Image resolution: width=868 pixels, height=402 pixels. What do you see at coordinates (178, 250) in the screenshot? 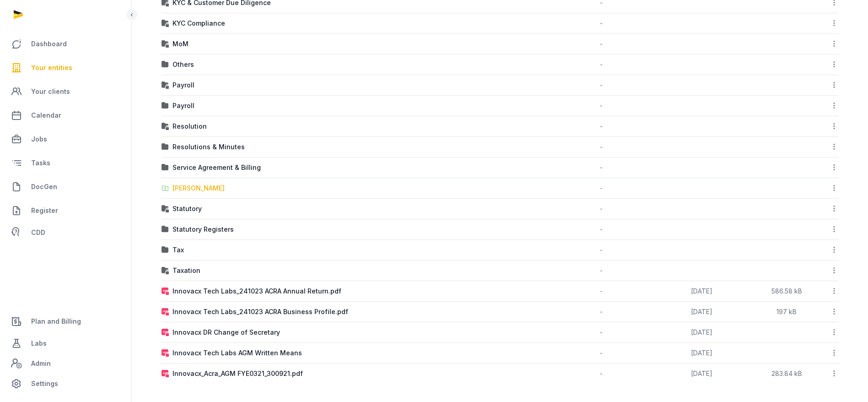
I see `div: Tax` at bounding box center [178, 250].